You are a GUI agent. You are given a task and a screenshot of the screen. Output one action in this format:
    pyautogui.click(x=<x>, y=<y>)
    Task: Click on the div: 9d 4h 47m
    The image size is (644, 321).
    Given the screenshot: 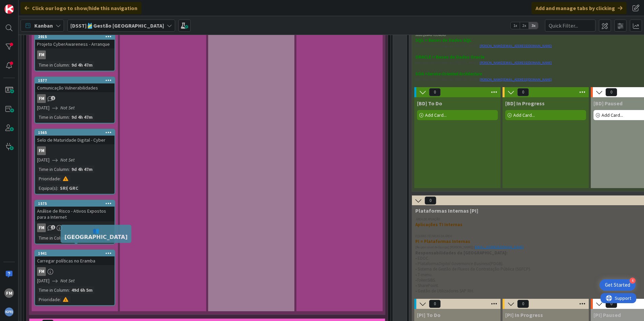 What is the action you would take?
    pyautogui.click(x=82, y=65)
    